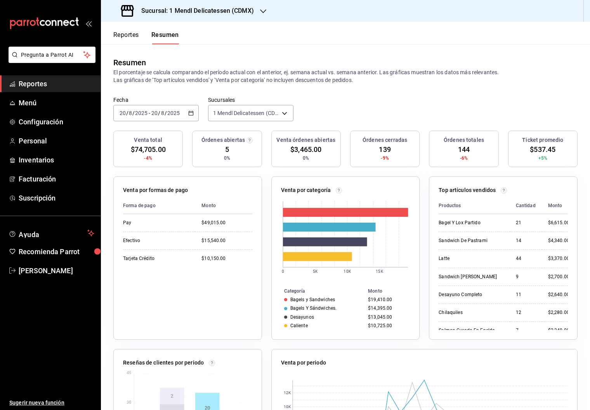 The image size is (590, 410). I want to click on h3: Venta órdenes abiertas, so click(306, 140).